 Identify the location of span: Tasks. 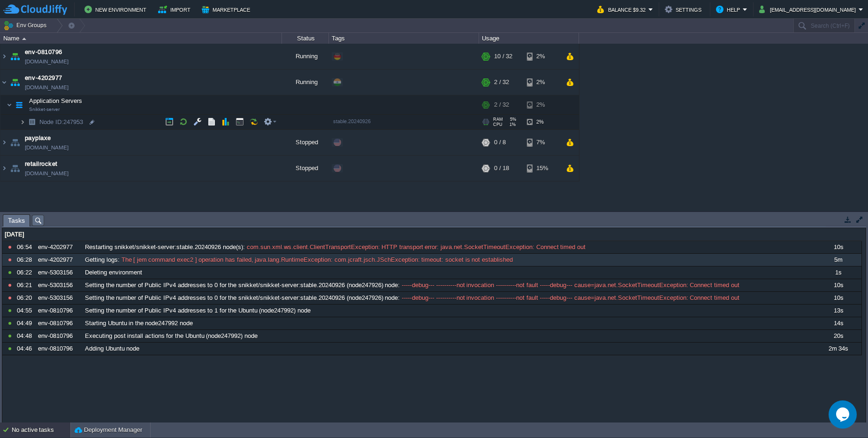
(17, 220).